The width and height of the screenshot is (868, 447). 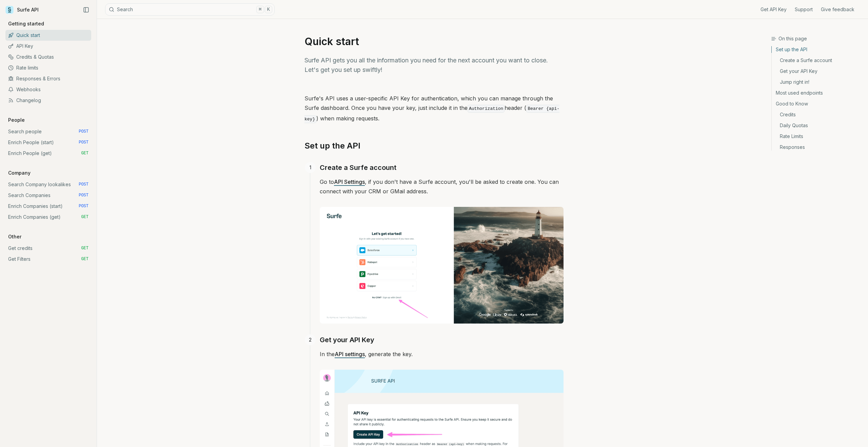 What do you see at coordinates (48, 35) in the screenshot?
I see `a: Quick start` at bounding box center [48, 35].